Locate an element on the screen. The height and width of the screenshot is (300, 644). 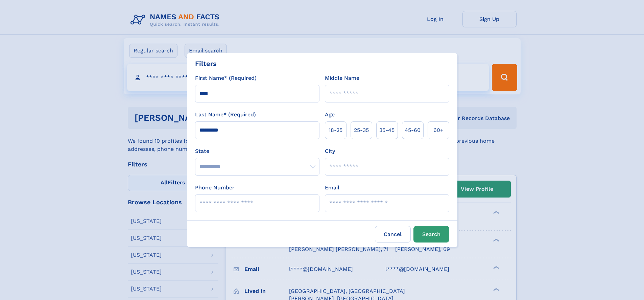
span: 18‑25 is located at coordinates (335, 130).